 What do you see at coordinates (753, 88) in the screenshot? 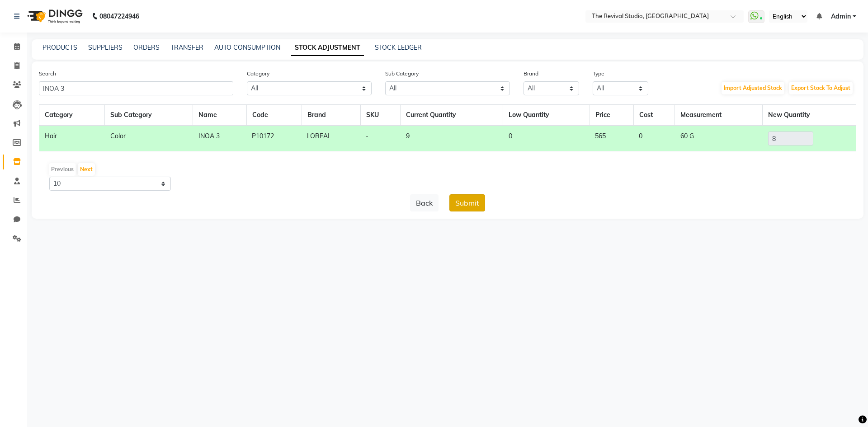
I see `button: Import Adjusted Stock` at bounding box center [753, 88].